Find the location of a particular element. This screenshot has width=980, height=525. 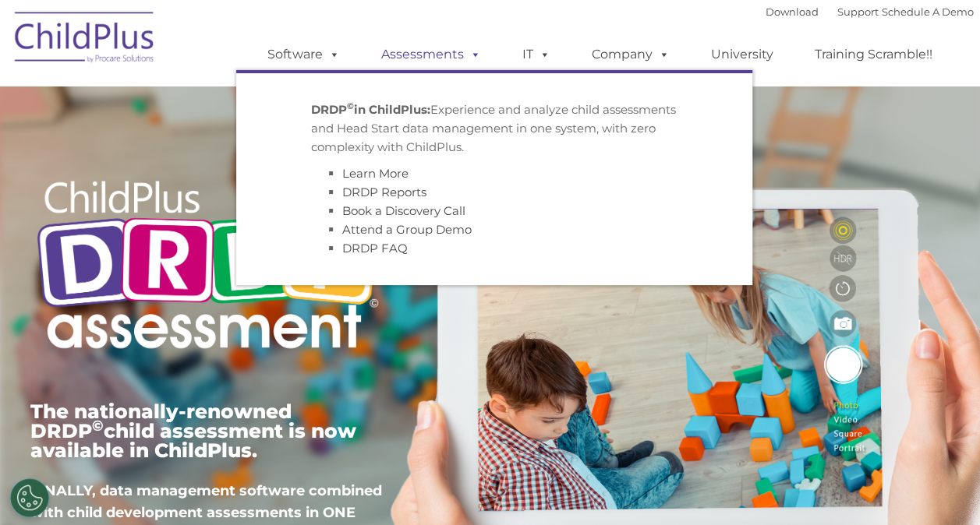

a: Assessments is located at coordinates (431, 54).